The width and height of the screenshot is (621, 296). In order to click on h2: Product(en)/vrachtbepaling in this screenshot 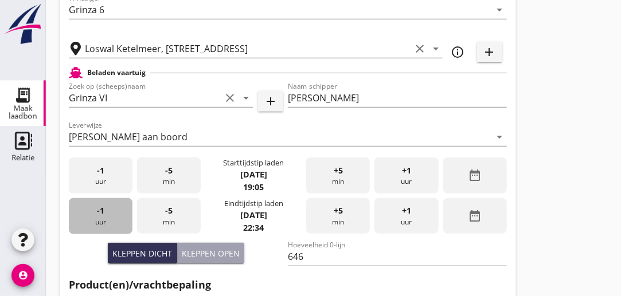, I will do `click(288, 285)`.